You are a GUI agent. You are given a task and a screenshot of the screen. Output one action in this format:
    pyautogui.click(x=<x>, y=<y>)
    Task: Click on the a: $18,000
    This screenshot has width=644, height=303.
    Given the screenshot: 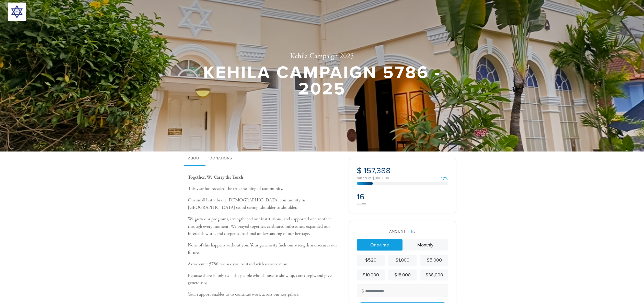 What is the action you would take?
    pyautogui.click(x=402, y=274)
    